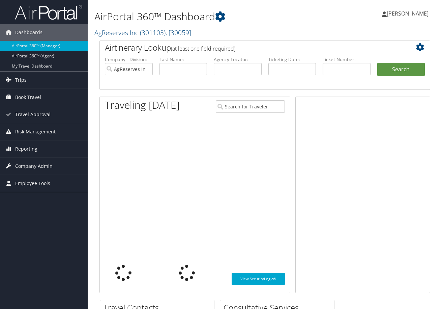 The image size is (442, 309). What do you see at coordinates (28, 97) in the screenshot?
I see `span: Book Travel` at bounding box center [28, 97].